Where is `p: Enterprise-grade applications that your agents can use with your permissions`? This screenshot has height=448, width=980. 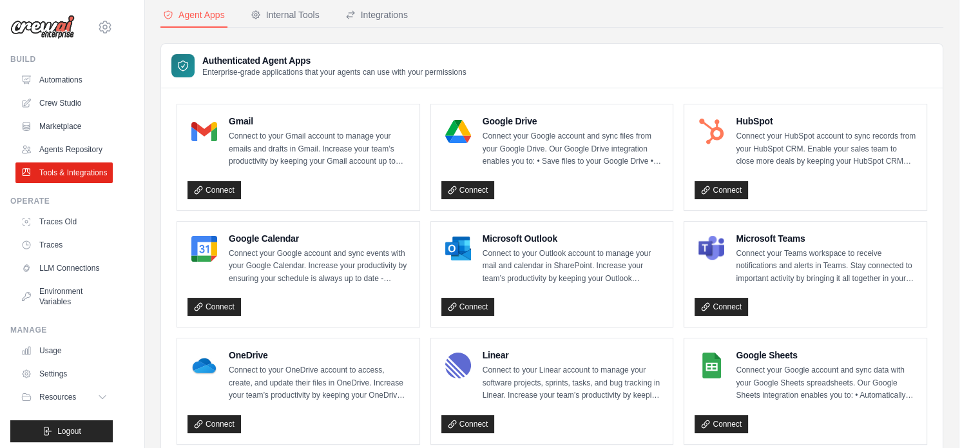
p: Enterprise-grade applications that your agents can use with your permissions is located at coordinates (334, 72).